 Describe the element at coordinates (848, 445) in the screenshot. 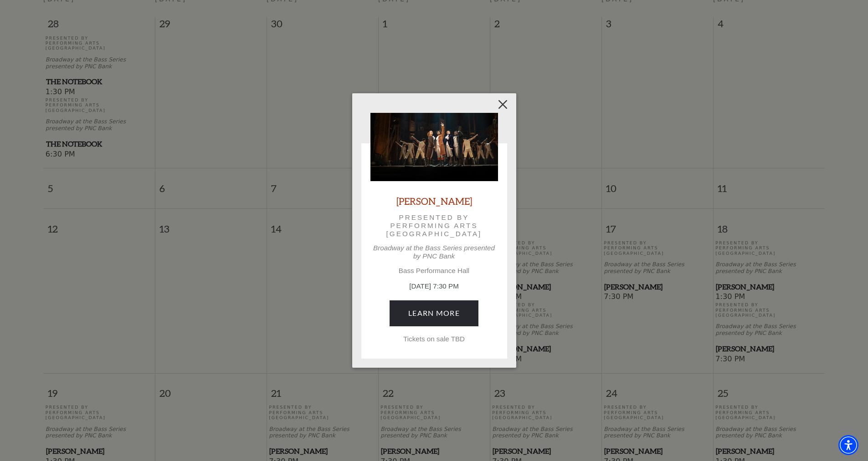

I see `div: Accessibility Menu` at that location.